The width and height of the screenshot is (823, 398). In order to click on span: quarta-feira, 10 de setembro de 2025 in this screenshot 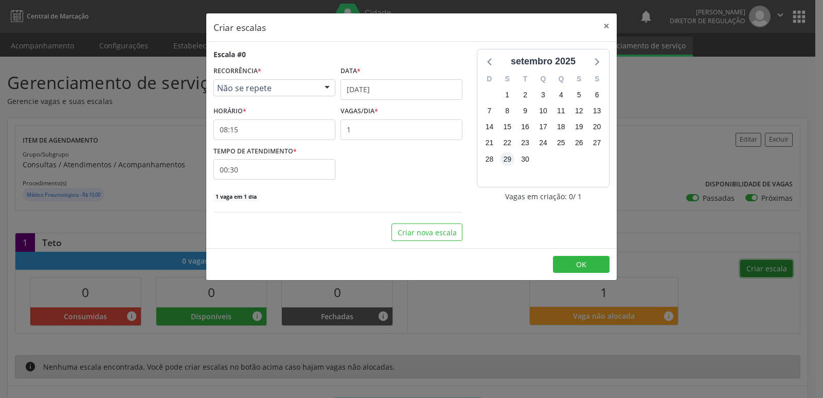, I will do `click(543, 111)`.